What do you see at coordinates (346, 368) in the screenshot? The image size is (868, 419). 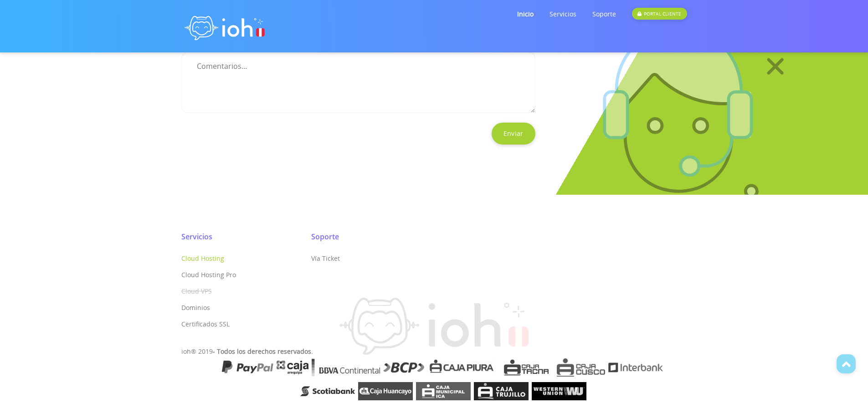 I see `img: Banco BBVA` at bounding box center [346, 368].